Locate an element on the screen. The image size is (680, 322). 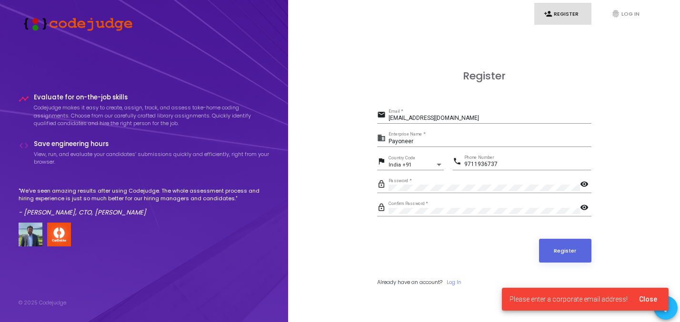
p: Codejudge makes it easy to create, assign, track, and assess take-home coding assignments. Choose... is located at coordinates (152, 116).